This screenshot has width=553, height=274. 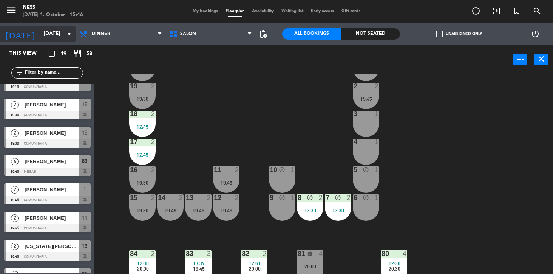 What do you see at coordinates (142, 155) in the screenshot?
I see `div: 12:45` at bounding box center [142, 155].